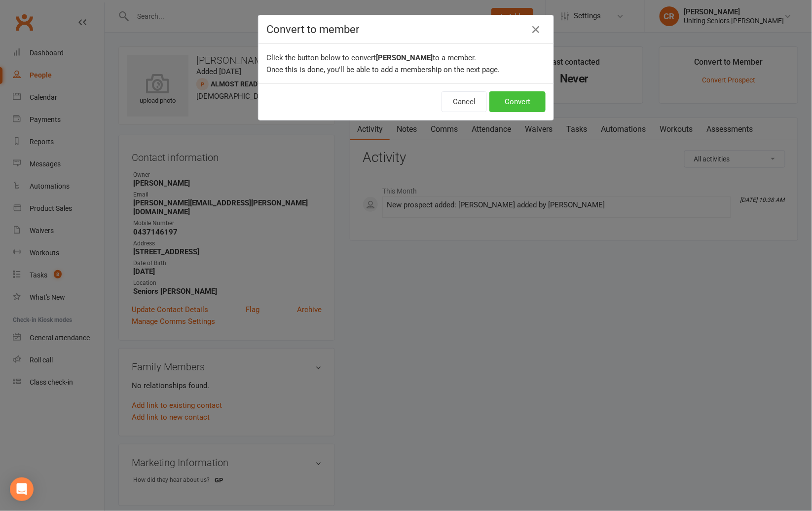 The height and width of the screenshot is (511, 812). I want to click on h4: Convert to member, so click(406, 29).